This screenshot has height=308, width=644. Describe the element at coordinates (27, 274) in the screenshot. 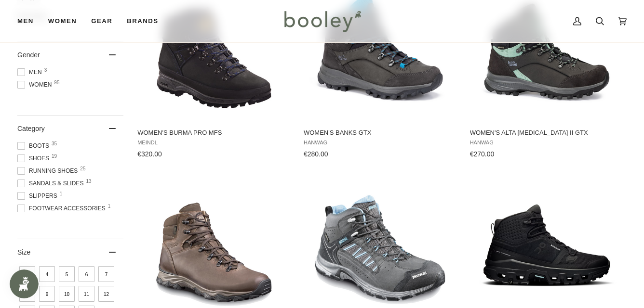

I see `span: Size: 3` at that location.